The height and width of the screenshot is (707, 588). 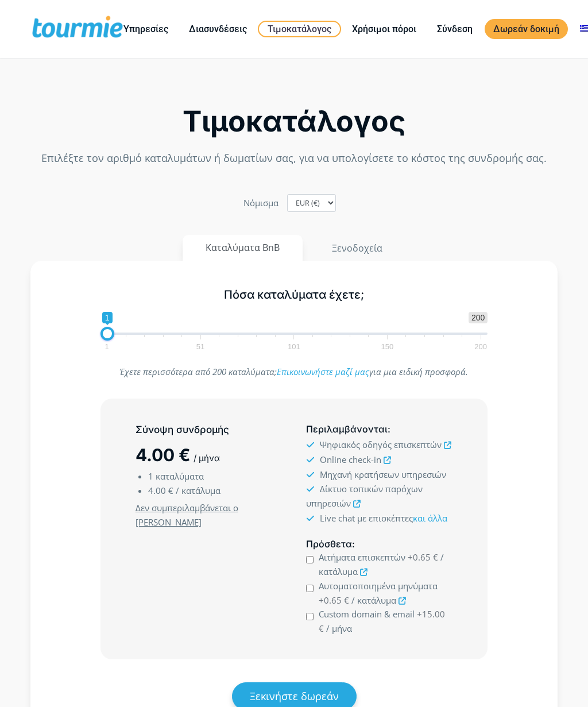 What do you see at coordinates (381, 445) in the screenshot?
I see `span: Ψηφιακός οδηγός επισκεπτών` at bounding box center [381, 445].